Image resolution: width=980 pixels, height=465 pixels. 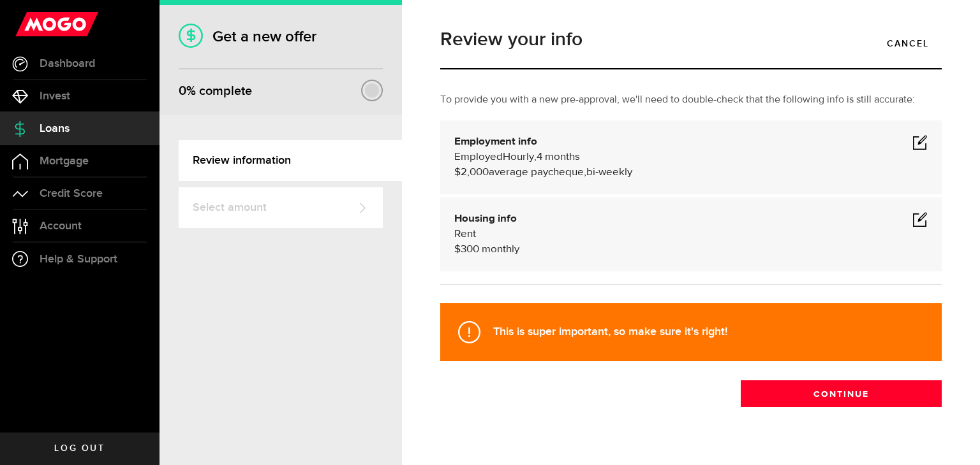 What do you see at coordinates (55, 96) in the screenshot?
I see `span: Invest` at bounding box center [55, 96].